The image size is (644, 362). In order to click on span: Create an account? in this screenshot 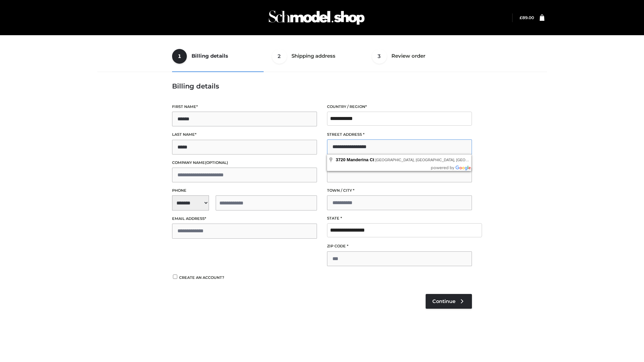, I will do `click(201, 277)`.